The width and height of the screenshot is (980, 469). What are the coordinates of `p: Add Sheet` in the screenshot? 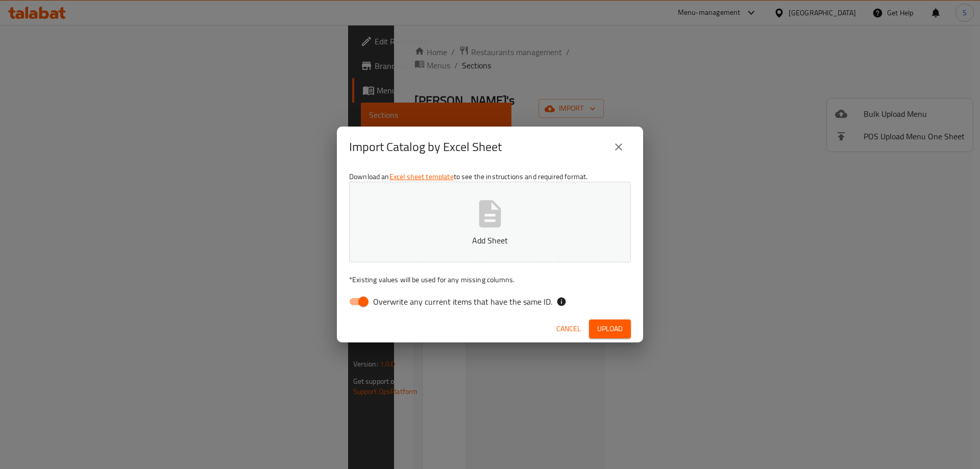 It's located at (490, 240).